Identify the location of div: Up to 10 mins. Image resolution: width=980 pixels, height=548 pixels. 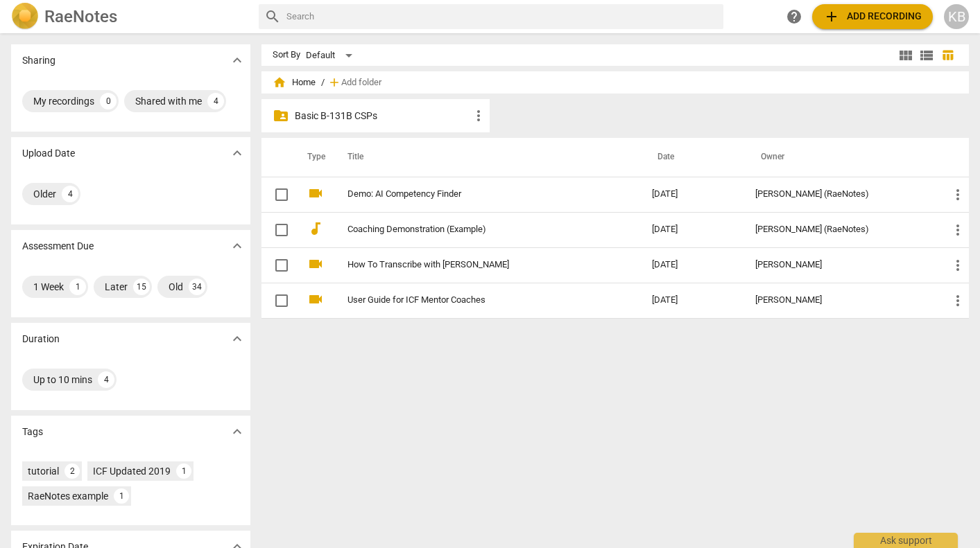
(63, 380).